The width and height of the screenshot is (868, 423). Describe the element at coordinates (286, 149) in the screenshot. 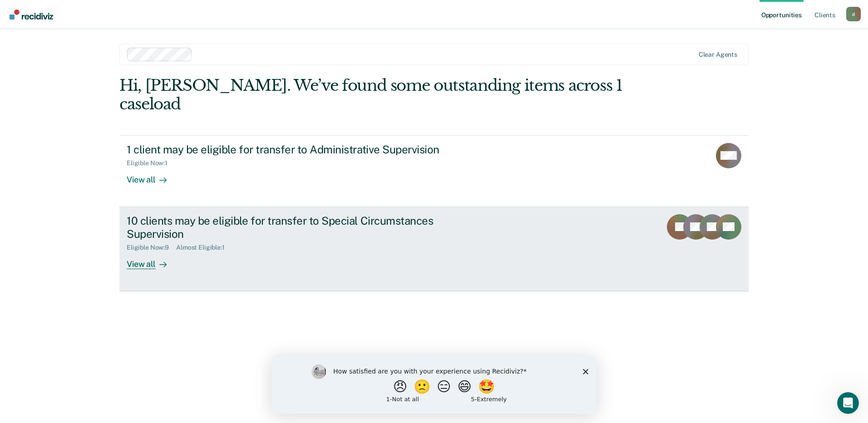

I see `div: 1 client may be eligible for transfer to Administrative Supervision` at that location.